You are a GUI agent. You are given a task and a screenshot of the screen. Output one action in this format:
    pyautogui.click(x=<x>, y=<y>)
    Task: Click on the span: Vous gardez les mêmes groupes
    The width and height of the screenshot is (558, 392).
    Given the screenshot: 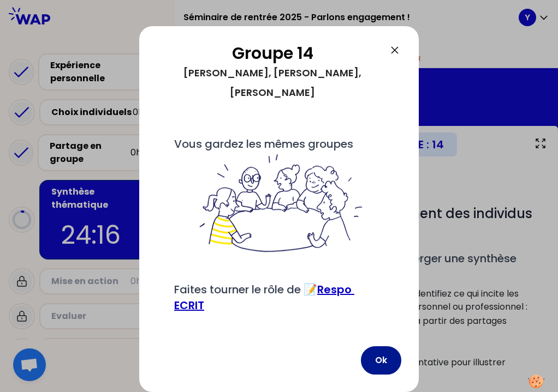 What is the action you would take?
    pyautogui.click(x=279, y=196)
    